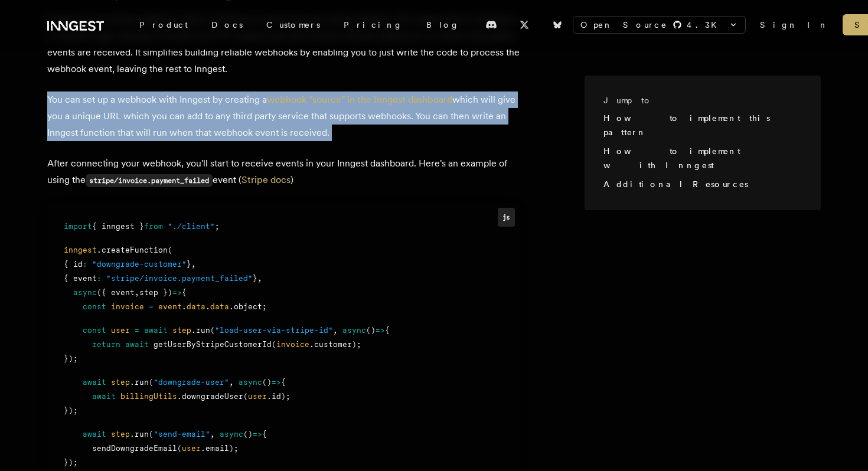  What do you see at coordinates (116, 293) in the screenshot?
I see `span: ({ event` at bounding box center [116, 293].